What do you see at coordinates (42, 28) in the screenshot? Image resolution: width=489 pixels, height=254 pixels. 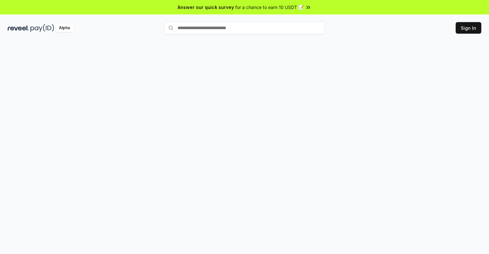 I see `img: pay_id` at bounding box center [42, 28].